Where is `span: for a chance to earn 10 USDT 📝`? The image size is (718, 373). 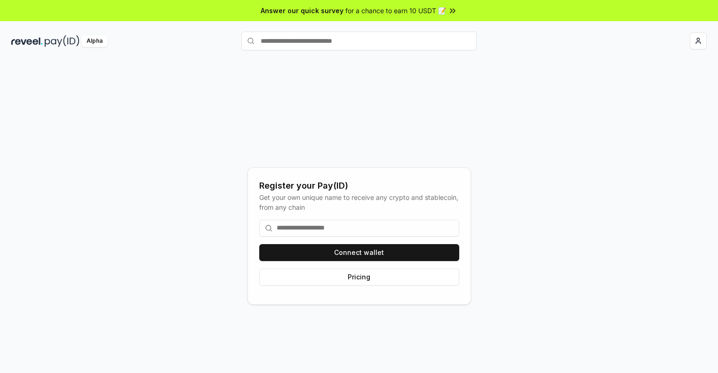 span: for a chance to earn 10 USDT 📝 is located at coordinates (395, 10).